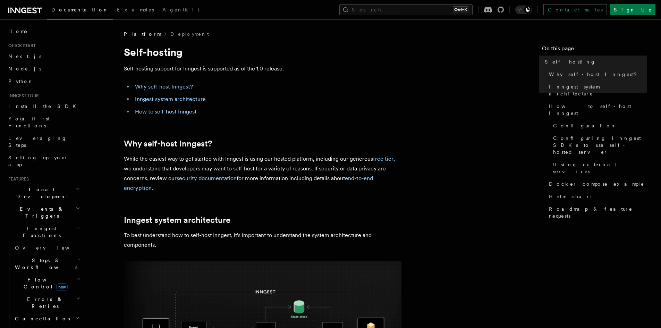 The image size is (661, 328). What do you see at coordinates (43, 142) in the screenshot?
I see `a: Leveraging Steps` at bounding box center [43, 142].